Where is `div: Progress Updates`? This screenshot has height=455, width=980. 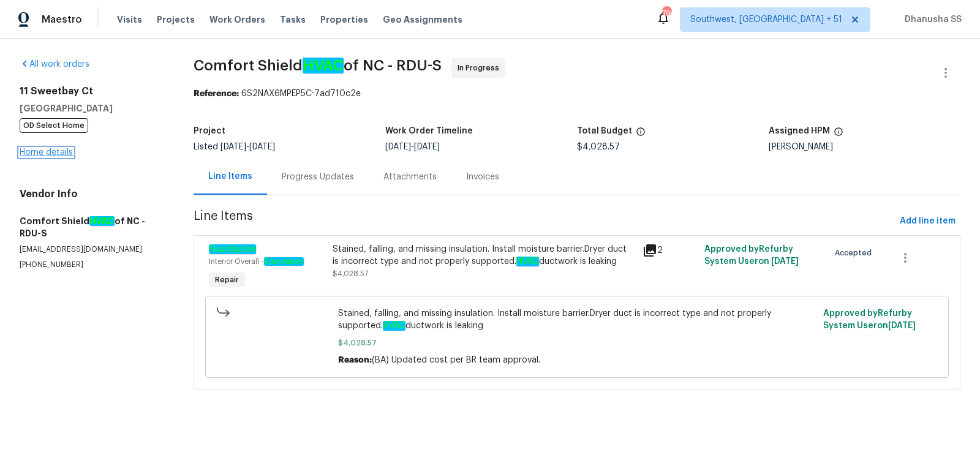 div: Progress Updates is located at coordinates (318, 177).